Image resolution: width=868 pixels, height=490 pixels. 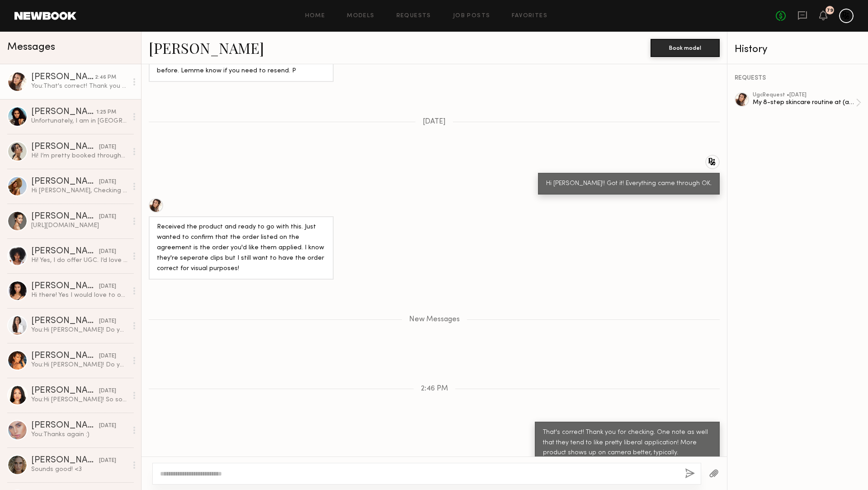 I want to click on div: You: Thanks again :), so click(x=79, y=435).